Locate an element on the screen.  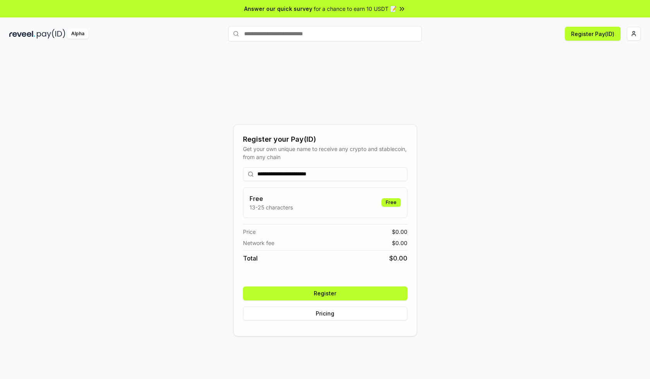
div: Alpha is located at coordinates (78, 34).